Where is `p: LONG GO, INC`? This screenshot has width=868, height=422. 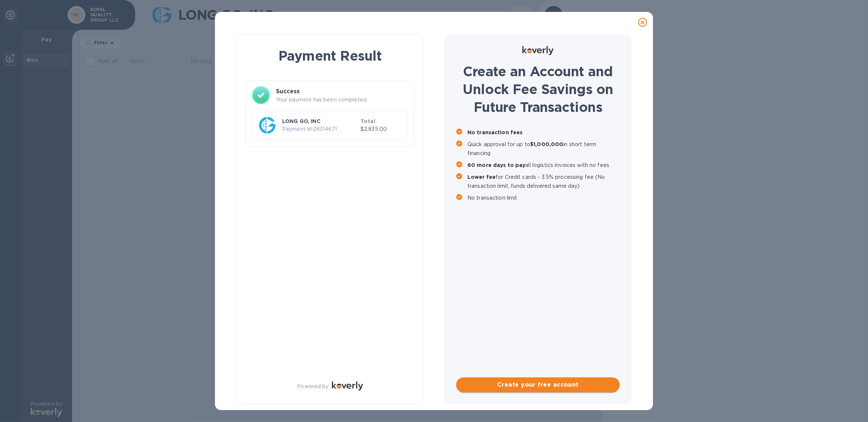
p: LONG GO, INC is located at coordinates (320, 121).